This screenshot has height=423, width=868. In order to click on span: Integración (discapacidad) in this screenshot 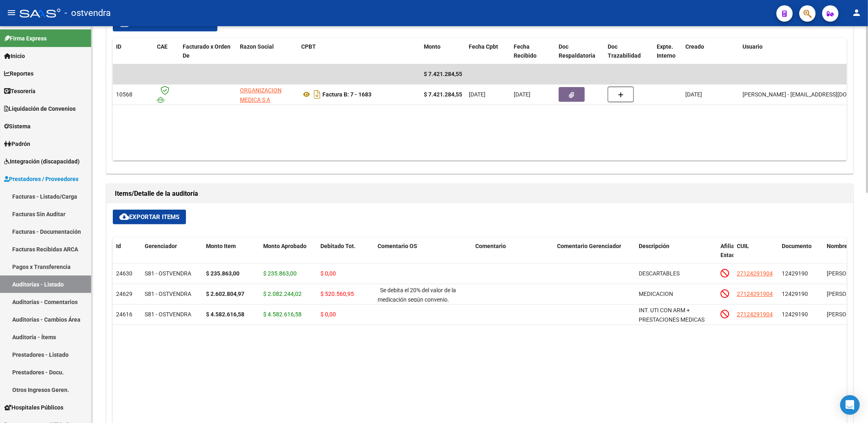, I will do `click(42, 161)`.